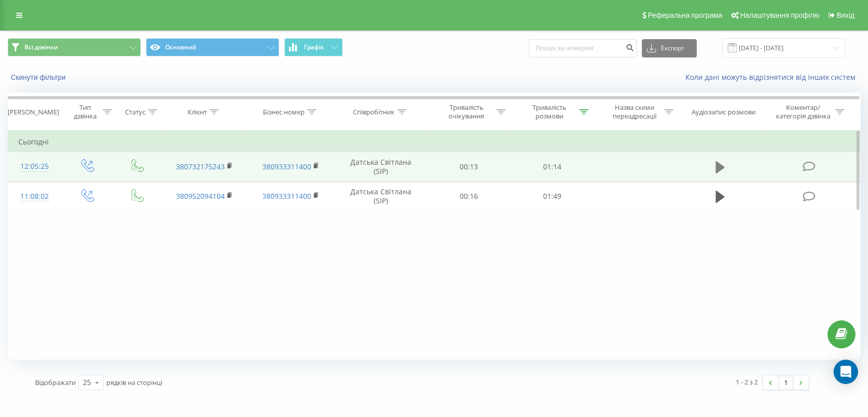 The width and height of the screenshot is (868, 417). What do you see at coordinates (87, 382) in the screenshot?
I see `div: 25` at bounding box center [87, 382].